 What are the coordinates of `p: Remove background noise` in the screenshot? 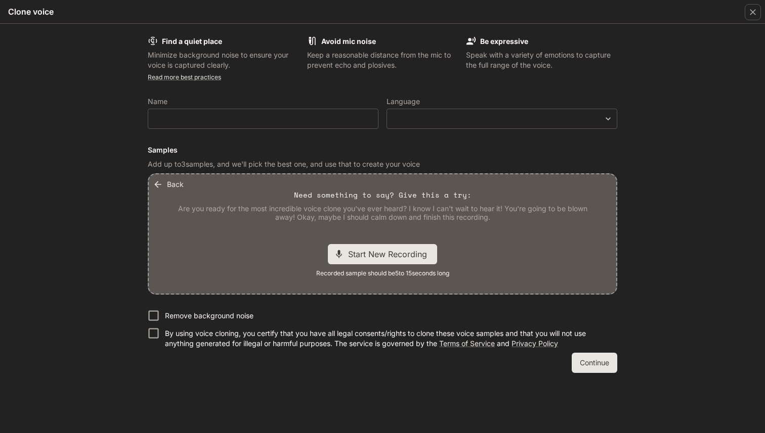 It's located at (209, 316).